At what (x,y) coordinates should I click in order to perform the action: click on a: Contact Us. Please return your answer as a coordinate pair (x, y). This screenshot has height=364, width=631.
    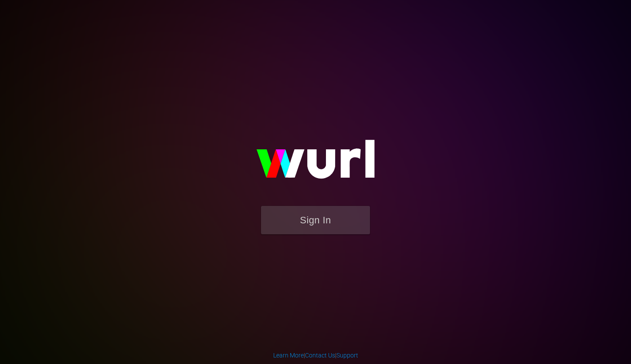
    Looking at the image, I should click on (320, 355).